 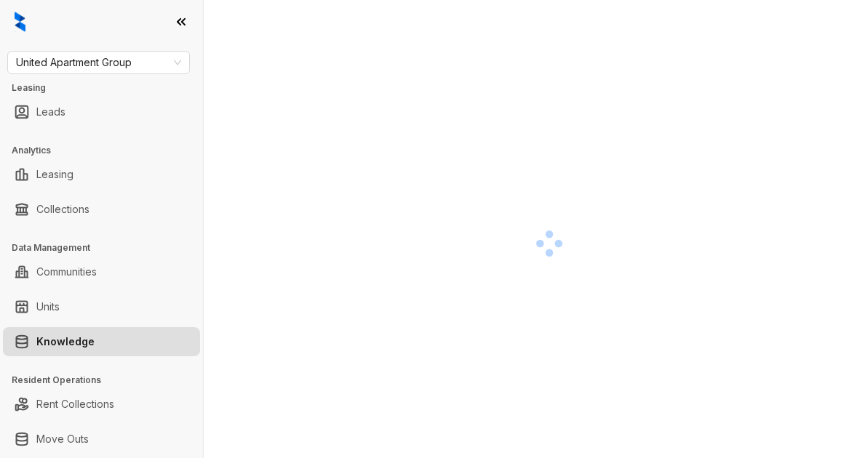 What do you see at coordinates (101, 175) in the screenshot?
I see `li: Leasing` at bounding box center [101, 175].